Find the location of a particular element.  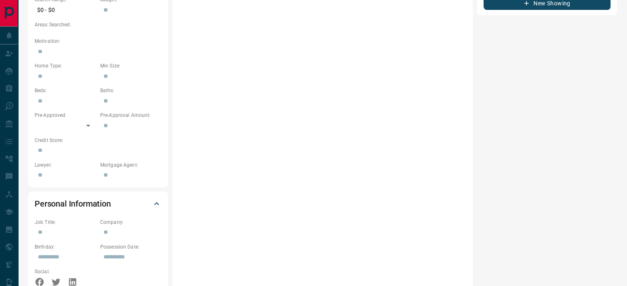

p: $0 - $0 is located at coordinates (65, 10).